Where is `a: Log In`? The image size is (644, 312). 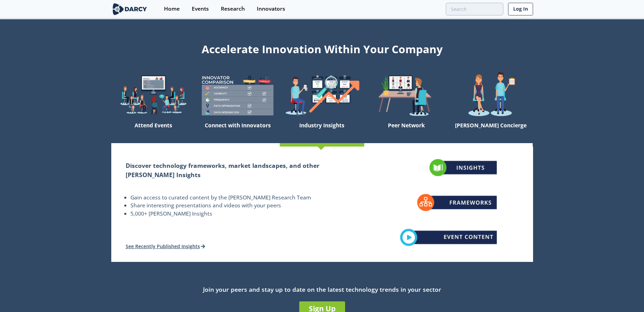
a: Log In is located at coordinates (520, 9).